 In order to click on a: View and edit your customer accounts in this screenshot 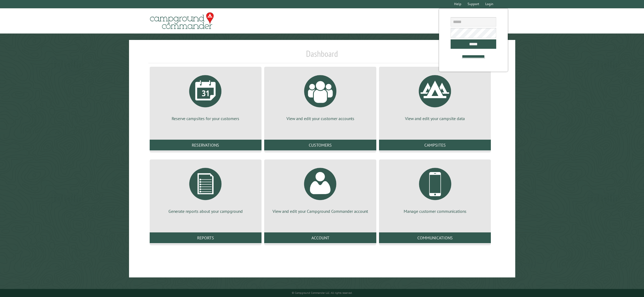, I will do `click(320, 97)`.